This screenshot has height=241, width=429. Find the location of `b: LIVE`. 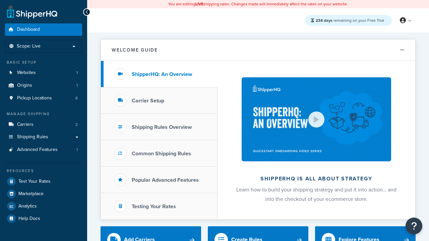

b: LIVE is located at coordinates (199, 4).